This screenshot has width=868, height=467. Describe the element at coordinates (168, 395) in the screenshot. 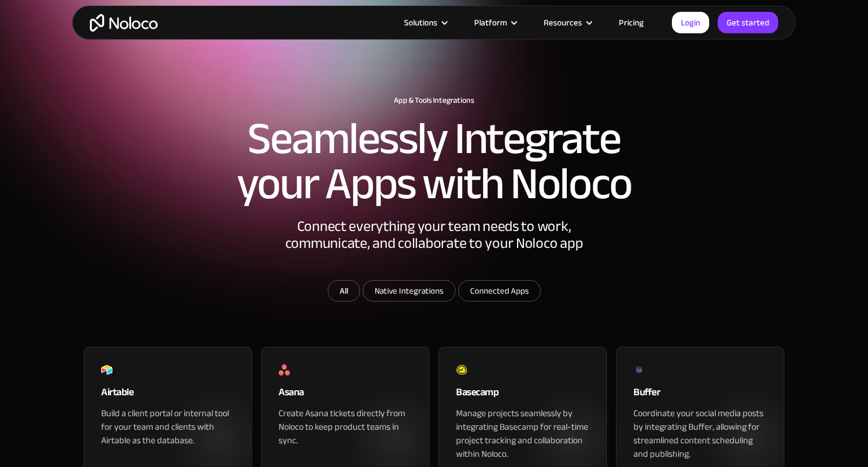

I see `div: Airtable` at that location.